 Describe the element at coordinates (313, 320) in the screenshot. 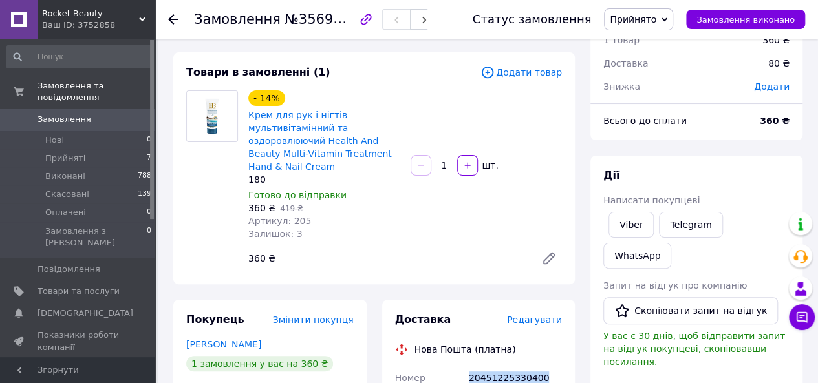

I see `span: Змінити покупця` at that location.